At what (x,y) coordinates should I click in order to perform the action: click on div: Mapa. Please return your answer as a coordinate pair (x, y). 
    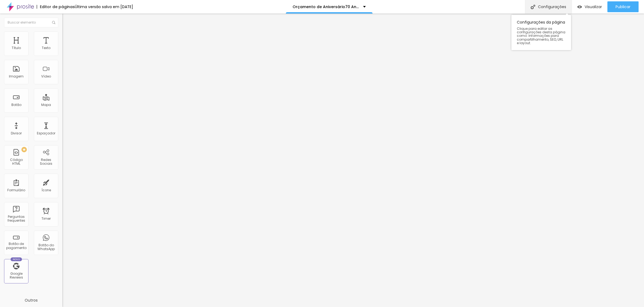
    Looking at the image, I should click on (46, 105).